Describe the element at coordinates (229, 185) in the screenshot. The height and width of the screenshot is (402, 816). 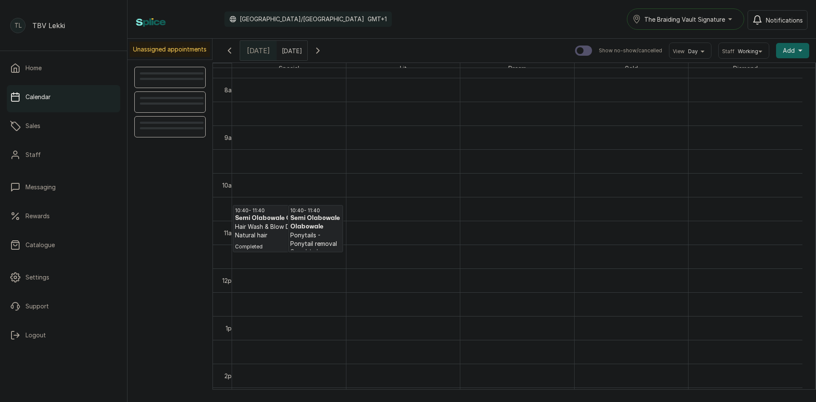
I see `div: 10am` at that location.